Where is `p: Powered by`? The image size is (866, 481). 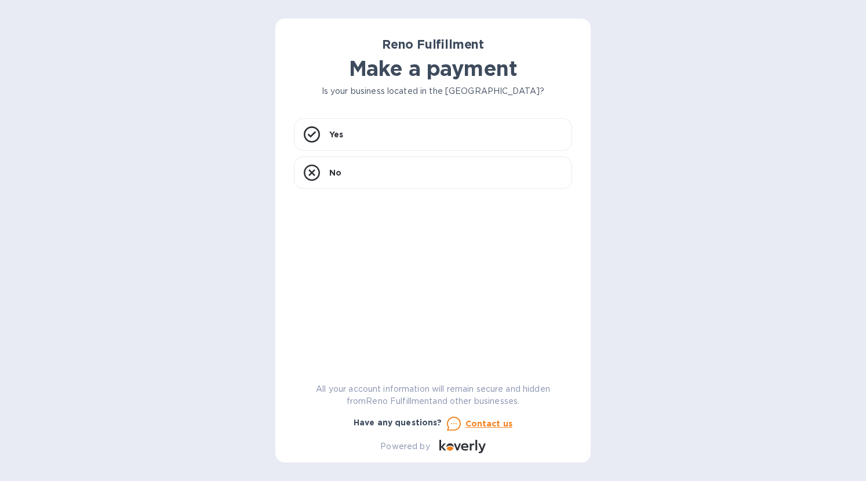 p: Powered by is located at coordinates (405, 446).